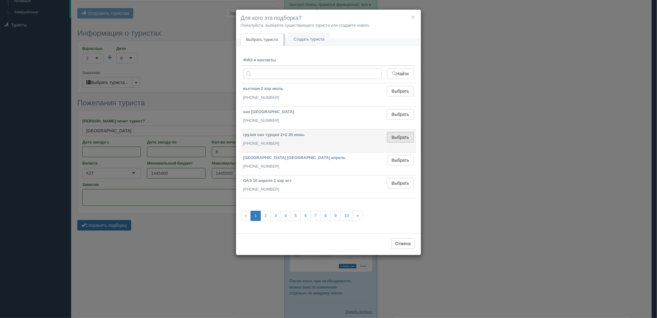  What do you see at coordinates (263, 88) in the screenshot?
I see `b: вьетнам 2 взр июль` at bounding box center [263, 88].